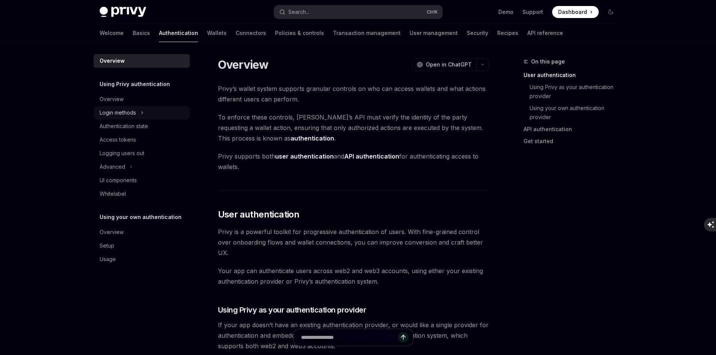 This screenshot has width=716, height=355. I want to click on strong: authentication, so click(312, 138).